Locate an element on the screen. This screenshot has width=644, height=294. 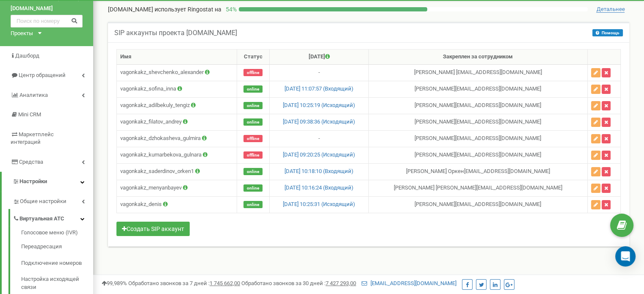
button: Удалить is located at coordinates (606, 73).